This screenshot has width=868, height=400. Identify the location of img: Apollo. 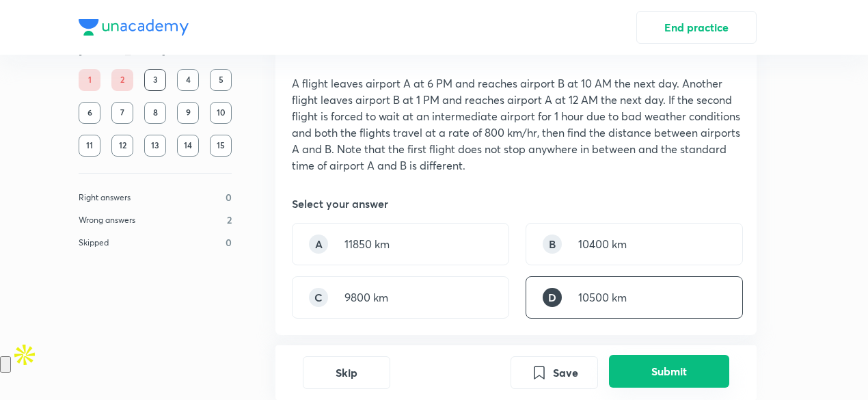
(24, 355).